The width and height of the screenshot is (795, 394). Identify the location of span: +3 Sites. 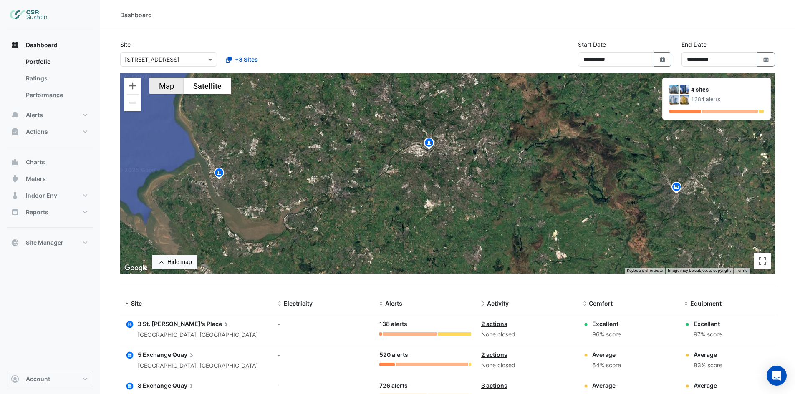
(246, 59).